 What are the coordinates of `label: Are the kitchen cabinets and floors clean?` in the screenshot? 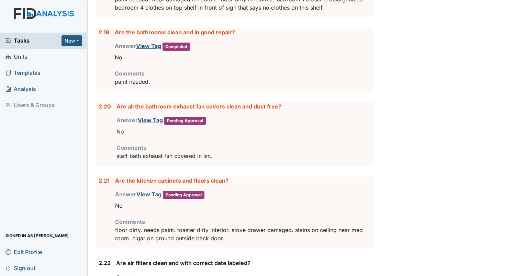 It's located at (172, 181).